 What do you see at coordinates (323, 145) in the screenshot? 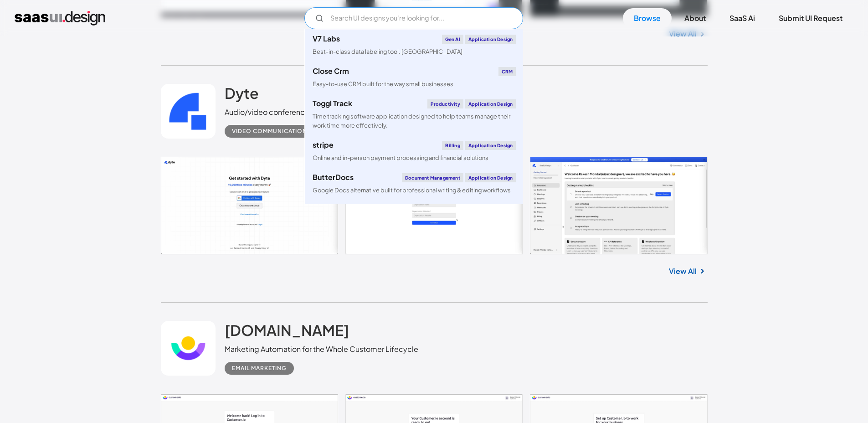
I see `div: stripe` at bounding box center [323, 145].